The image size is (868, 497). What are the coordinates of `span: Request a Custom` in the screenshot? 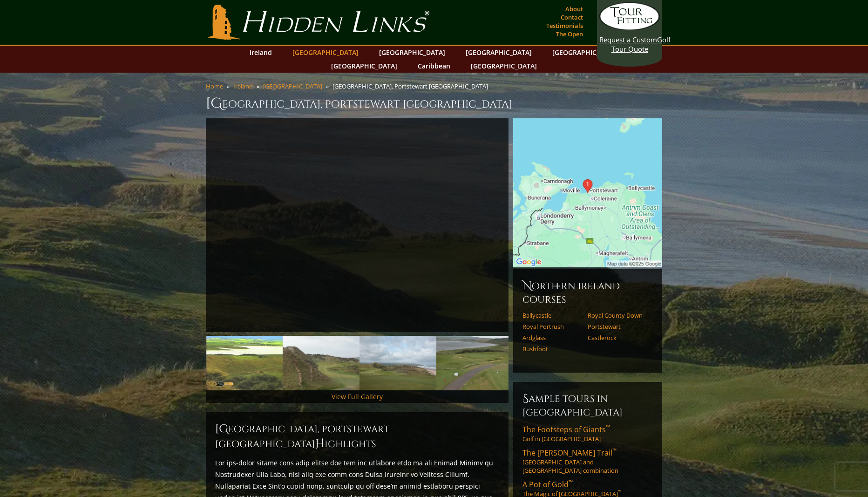 It's located at (628, 40).